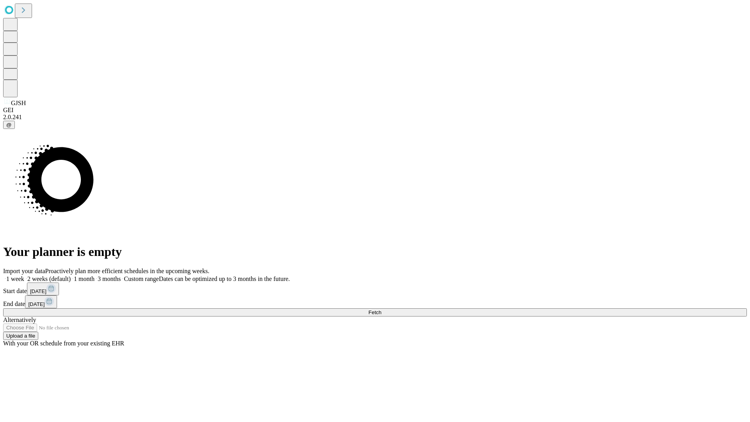  I want to click on span: GJSH, so click(18, 103).